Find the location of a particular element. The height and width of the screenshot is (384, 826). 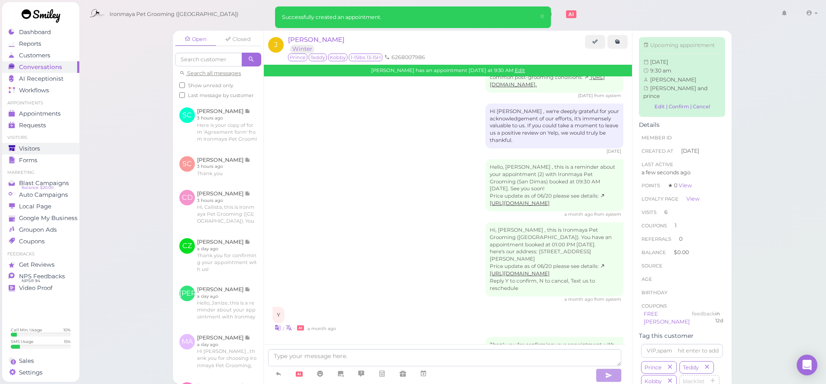

span: 09/12/2025 12:35pm is located at coordinates (579, 299).